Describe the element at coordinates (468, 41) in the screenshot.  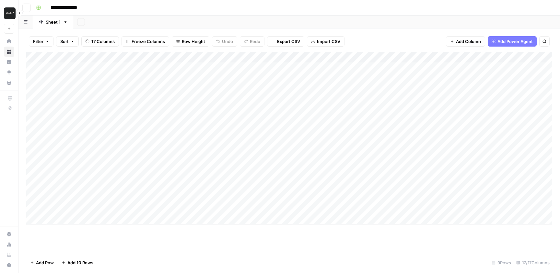
I see `span: Add Column` at that location.